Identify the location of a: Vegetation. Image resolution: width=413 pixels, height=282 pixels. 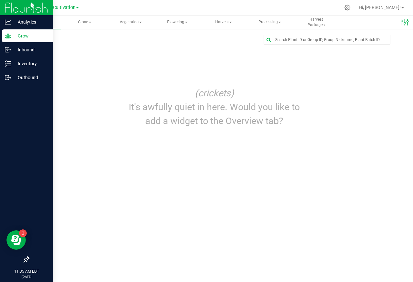
(131, 22).